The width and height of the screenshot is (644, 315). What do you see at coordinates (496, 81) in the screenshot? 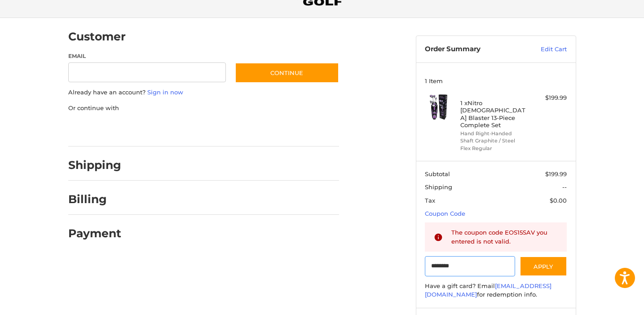
I see `h3: 1 Item` at bounding box center [496, 81].